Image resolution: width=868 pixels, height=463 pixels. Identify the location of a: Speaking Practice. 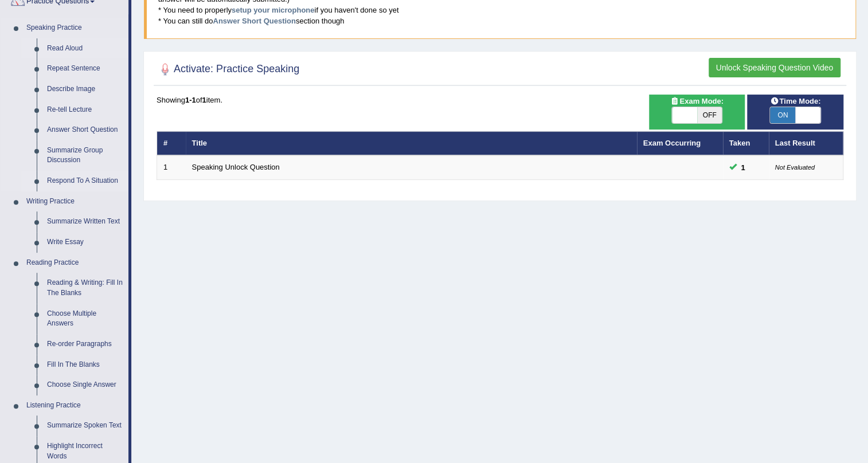
(74, 28).